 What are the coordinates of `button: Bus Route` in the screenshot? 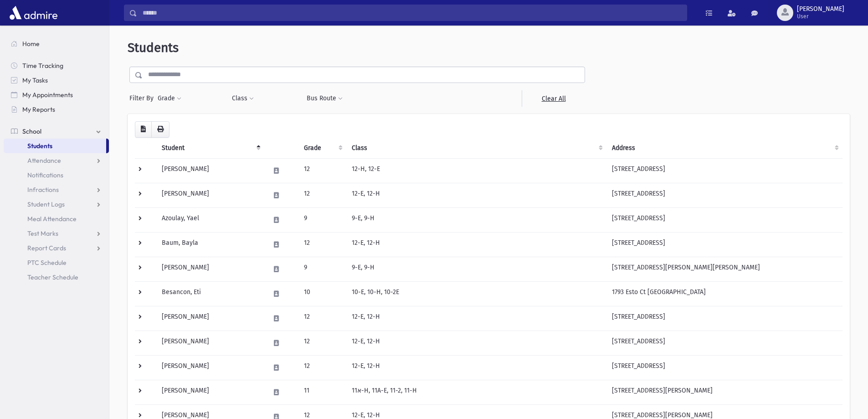 It's located at (324, 98).